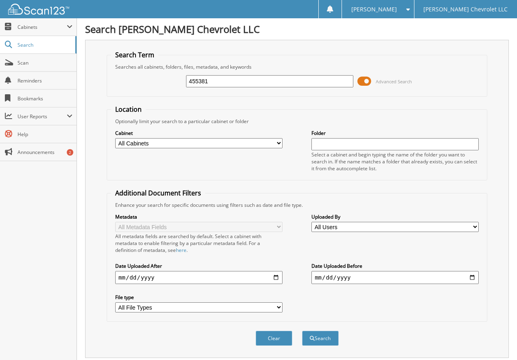  What do you see at coordinates (395, 217) in the screenshot?
I see `label: Uploaded By` at bounding box center [395, 217].